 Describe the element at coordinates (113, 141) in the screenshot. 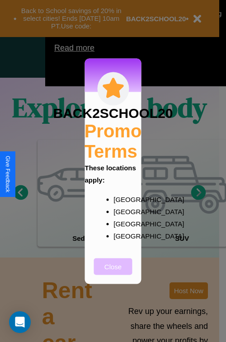

I see `h2: Promo Terms` at that location.